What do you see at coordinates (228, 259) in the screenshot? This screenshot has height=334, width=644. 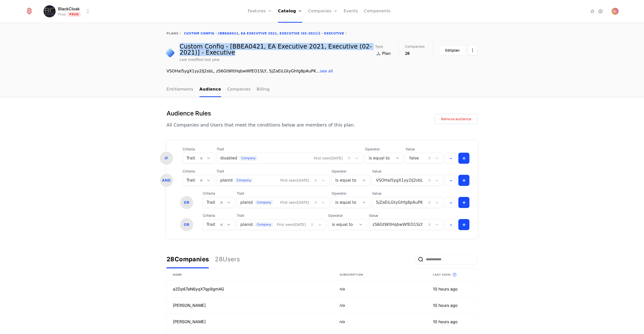 I see `div: 28 Users` at bounding box center [228, 259].